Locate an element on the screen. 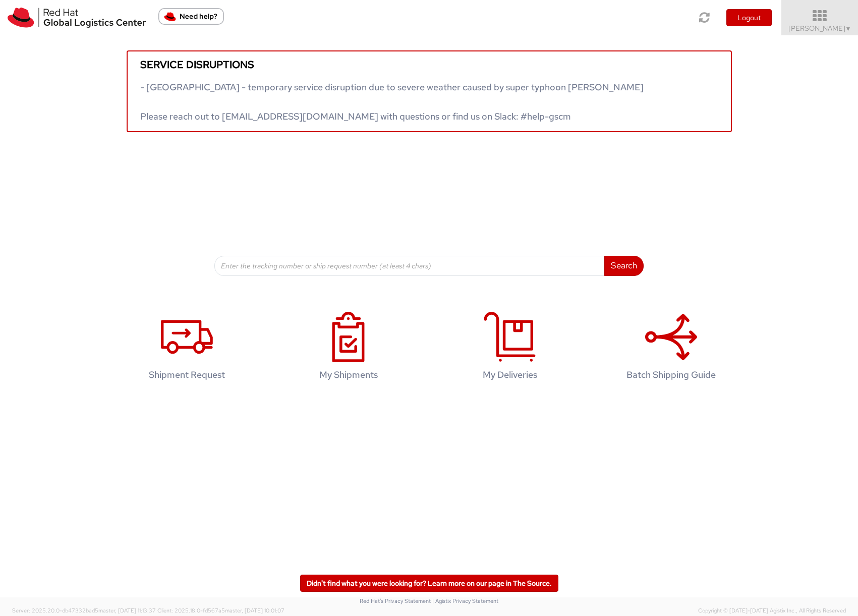  button: Logout is located at coordinates (749, 18).